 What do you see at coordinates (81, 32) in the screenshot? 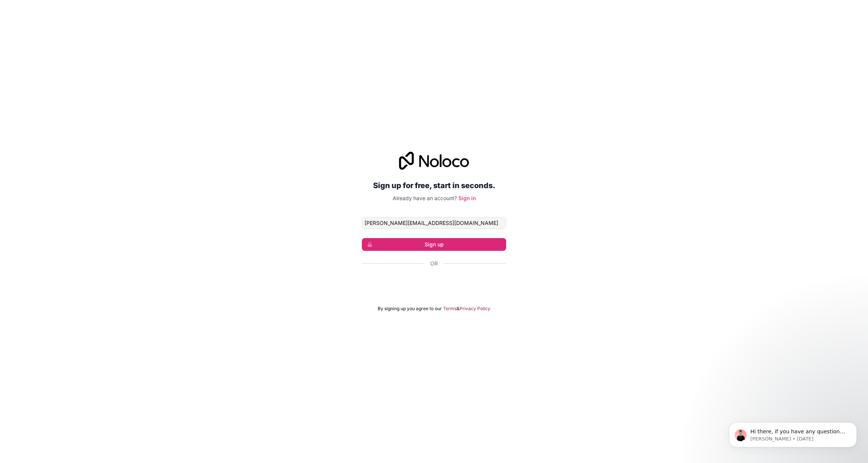
I see `p: Message from Darragh, sent 4w ago` at bounding box center [81, 32].